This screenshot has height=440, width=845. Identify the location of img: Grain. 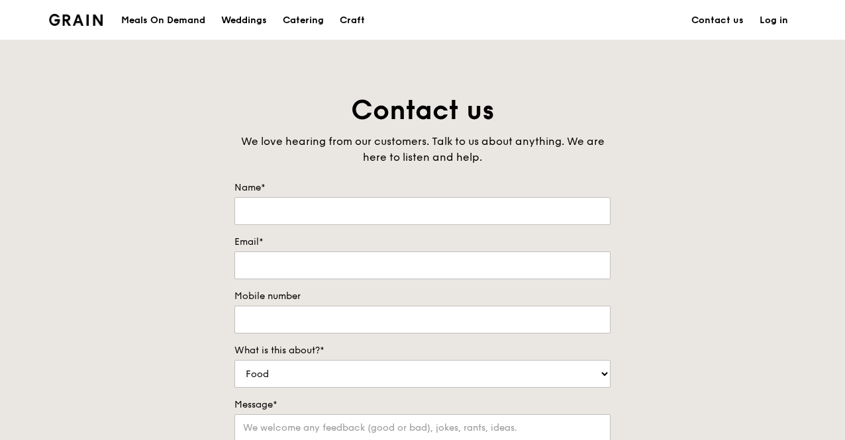
(75, 20).